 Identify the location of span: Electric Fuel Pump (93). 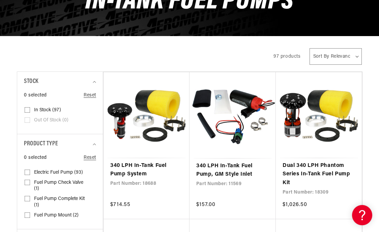
(58, 173).